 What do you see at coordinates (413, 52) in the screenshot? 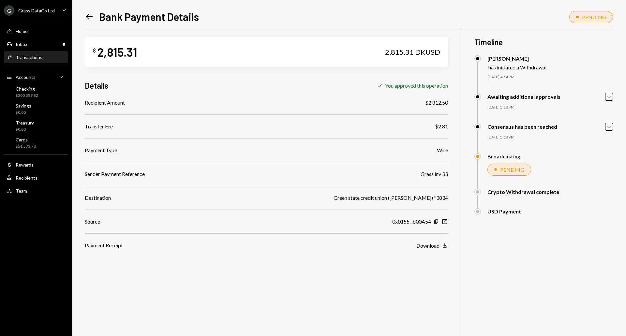
I see `div: 2,815.31 DKUSD` at bounding box center [413, 52].